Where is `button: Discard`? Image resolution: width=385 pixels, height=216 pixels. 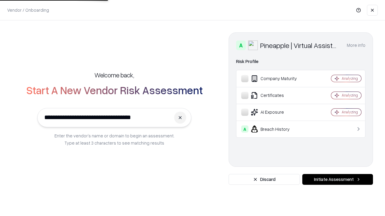
button: Discard is located at coordinates (264, 180).